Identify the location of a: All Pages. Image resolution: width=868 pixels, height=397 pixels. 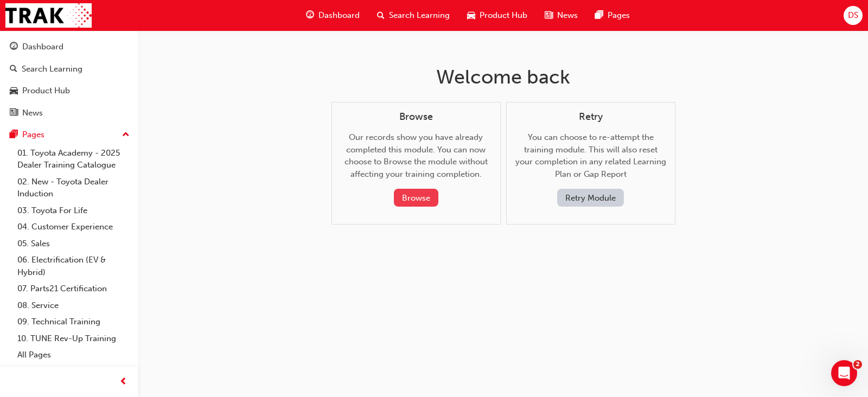
(74, 355).